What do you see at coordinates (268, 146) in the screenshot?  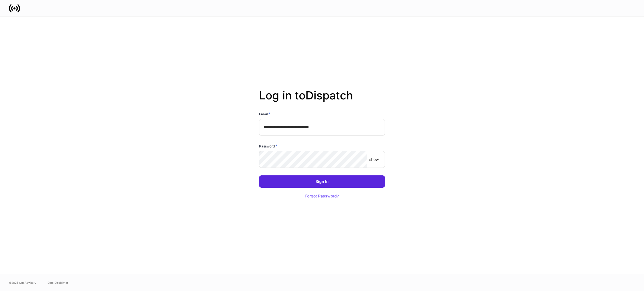 I see `h6: Password` at bounding box center [268, 146].